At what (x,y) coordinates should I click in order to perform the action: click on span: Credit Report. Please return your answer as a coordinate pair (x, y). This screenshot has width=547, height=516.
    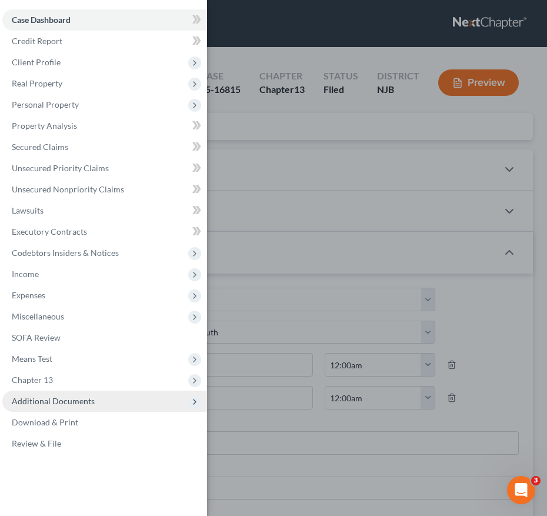
    Looking at the image, I should click on (37, 41).